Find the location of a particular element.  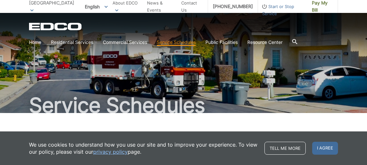

a: privacy policy is located at coordinates (110, 151).